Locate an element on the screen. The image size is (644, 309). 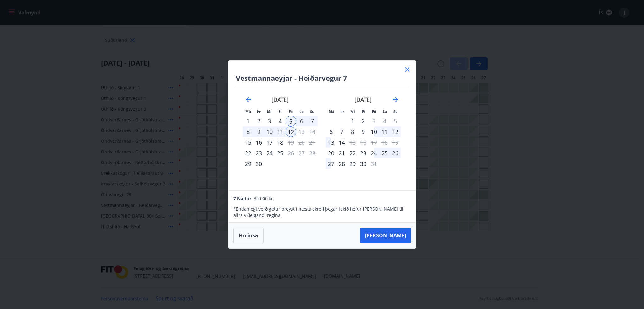
div: 6 is located at coordinates (302, 121).